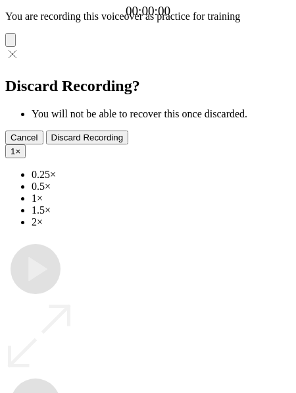 Image resolution: width=296 pixels, height=393 pixels. Describe the element at coordinates (161, 222) in the screenshot. I see `li: 2×` at that location.